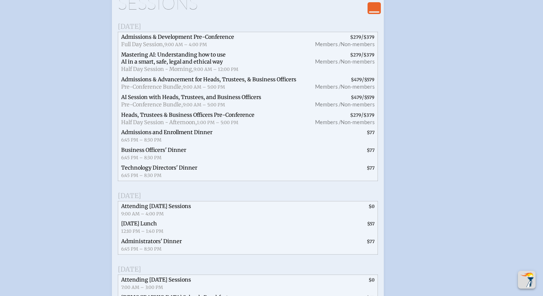 The width and height of the screenshot is (543, 296). I want to click on span: Administrators' Dinner, so click(151, 241).